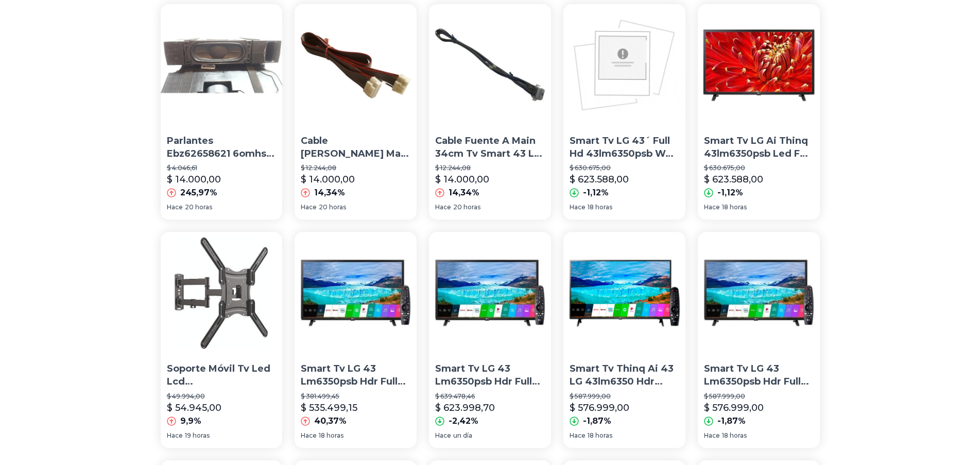 The image size is (980, 465). I want to click on p: $ 623.998,70, so click(465, 408).